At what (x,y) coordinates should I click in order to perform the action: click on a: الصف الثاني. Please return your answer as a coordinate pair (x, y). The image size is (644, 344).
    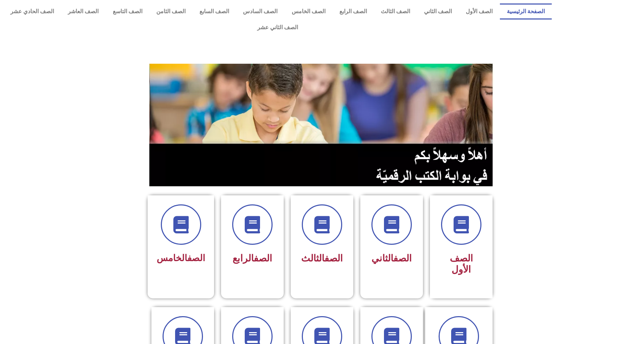
    Looking at the image, I should click on (438, 12).